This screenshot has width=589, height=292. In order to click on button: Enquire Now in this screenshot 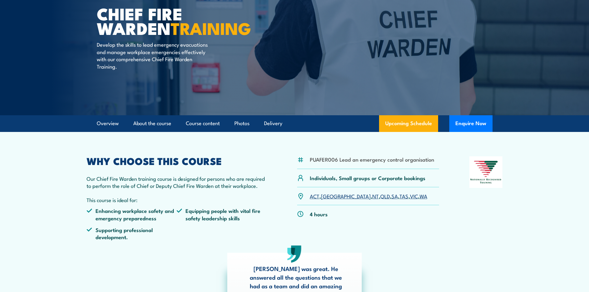, I will do `click(471, 124)`.